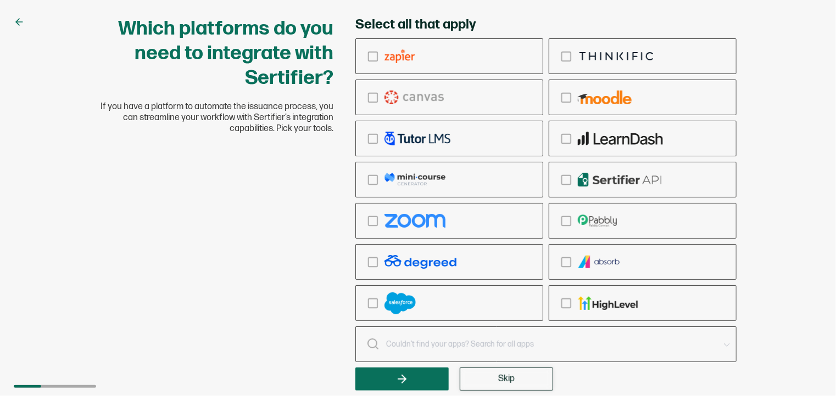 The image size is (836, 396). Describe the element at coordinates (597, 221) in the screenshot. I see `img: pabbly` at that location.